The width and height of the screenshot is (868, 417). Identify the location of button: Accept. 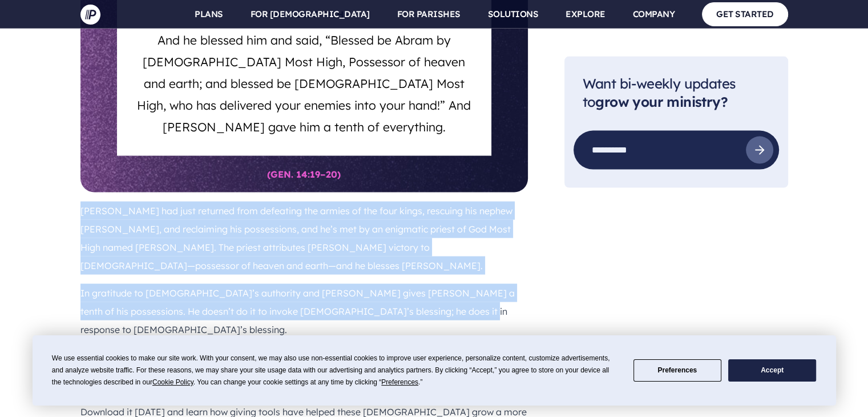
(772, 370).